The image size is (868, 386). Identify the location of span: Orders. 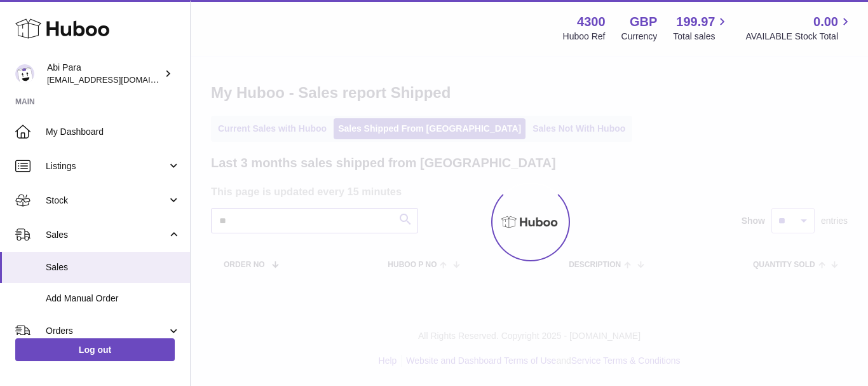
(106, 331).